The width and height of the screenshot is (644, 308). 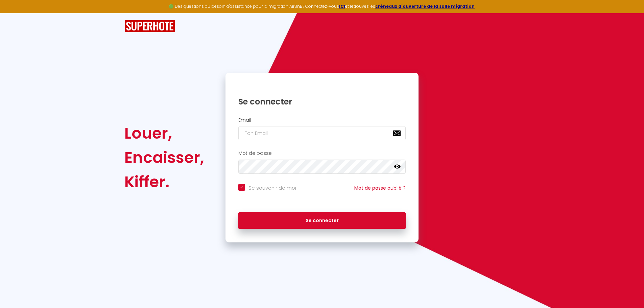 What do you see at coordinates (380, 188) in the screenshot?
I see `a: Mot de passe oublié ?` at bounding box center [380, 188].